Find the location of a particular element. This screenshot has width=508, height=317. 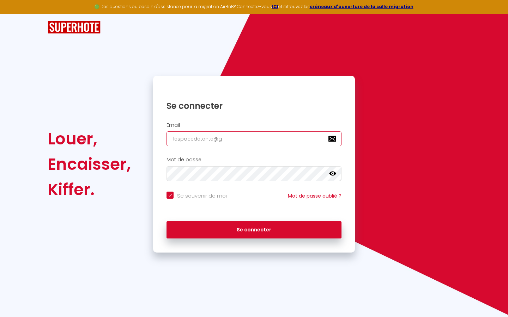

div: Encaisser, is located at coordinates (89, 164).